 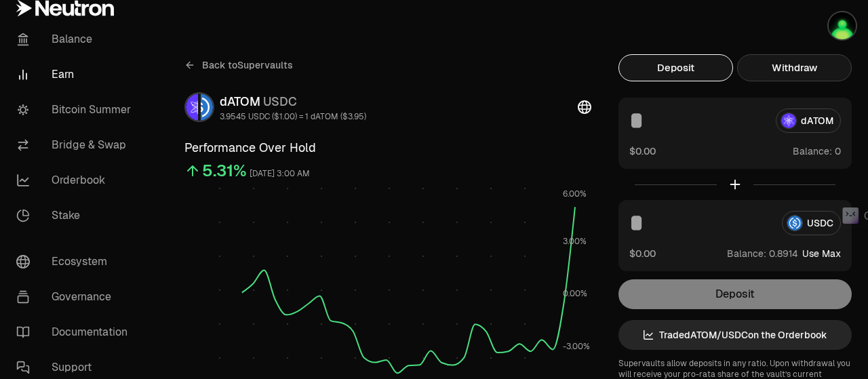 What do you see at coordinates (577, 347) in the screenshot?
I see `tspan: -3.00%` at bounding box center [577, 347].